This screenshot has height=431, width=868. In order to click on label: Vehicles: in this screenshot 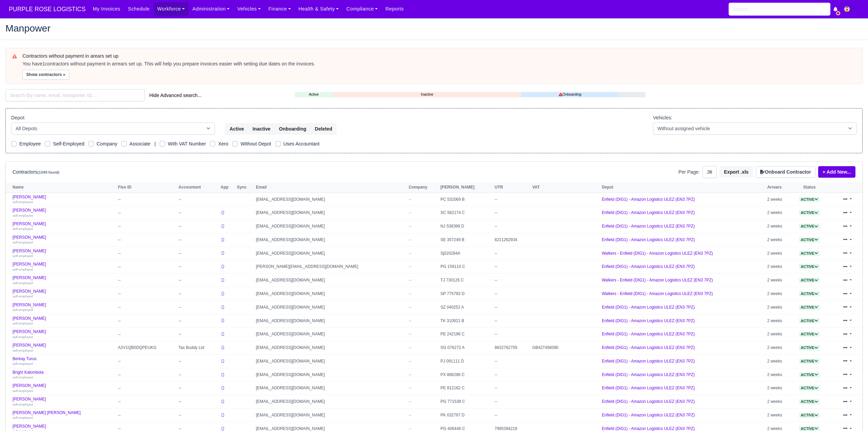, I will do `click(663, 118)`.